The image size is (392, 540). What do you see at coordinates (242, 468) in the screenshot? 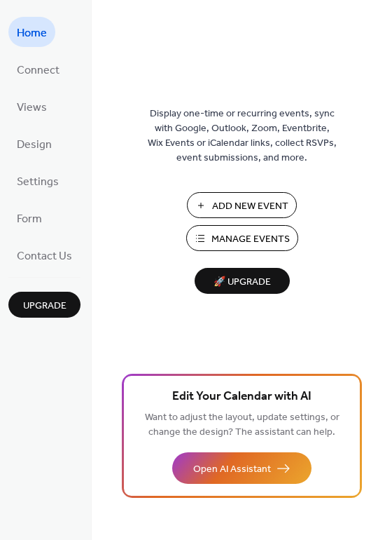
I see `button: Open AI Assistant` at bounding box center [242, 468].